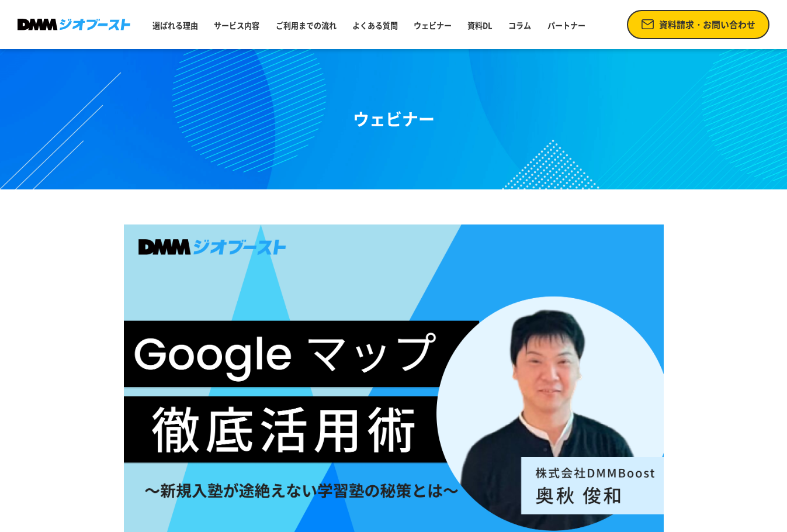 This screenshot has width=787, height=532. I want to click on a: よくある質問, so click(375, 25).